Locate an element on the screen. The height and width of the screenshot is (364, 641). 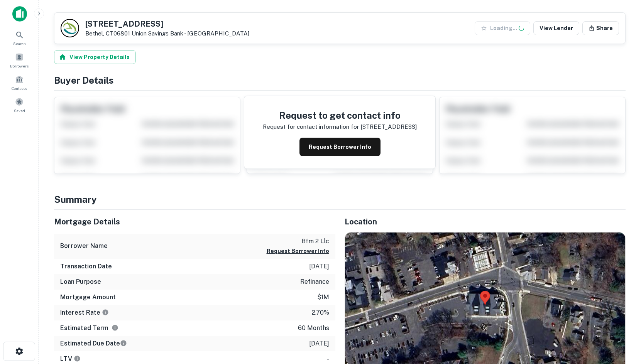
p: Request for contact information for is located at coordinates (311, 127).